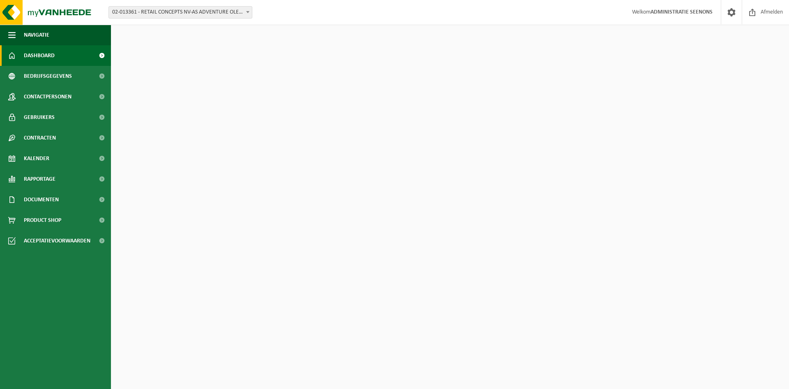  Describe the element at coordinates (180, 12) in the screenshot. I see `span: 02-013361 - RETAIL CONCEPTS NV-AS ADVENTURE OLEN - OLEN` at that location.